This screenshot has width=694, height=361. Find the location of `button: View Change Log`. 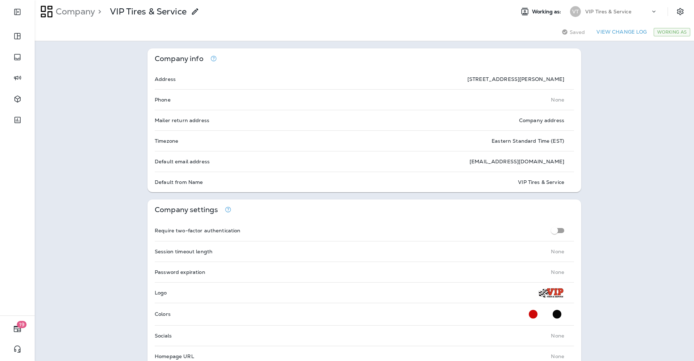

button: View Change Log is located at coordinates (621, 32).